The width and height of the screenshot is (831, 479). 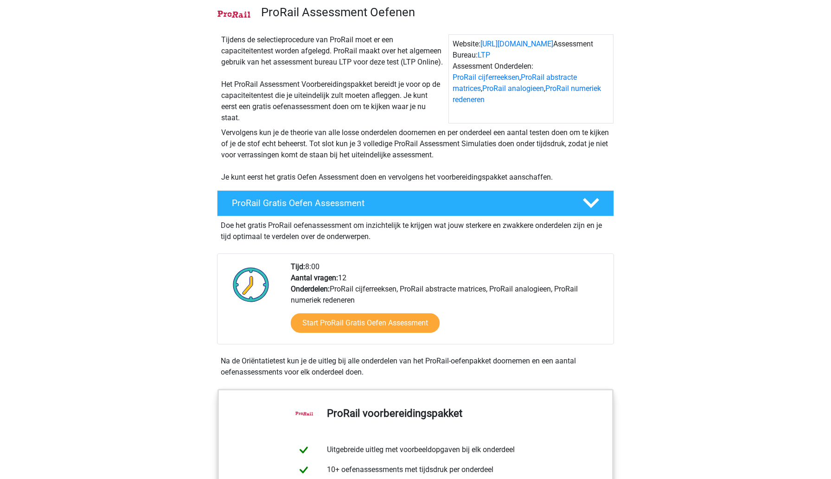 I want to click on div: 8:00 12 ProRail cijferreeksen, ProRail abstracte matrices, ProRail analogieen, ProRail numeriek r..., so click(x=449, y=302).